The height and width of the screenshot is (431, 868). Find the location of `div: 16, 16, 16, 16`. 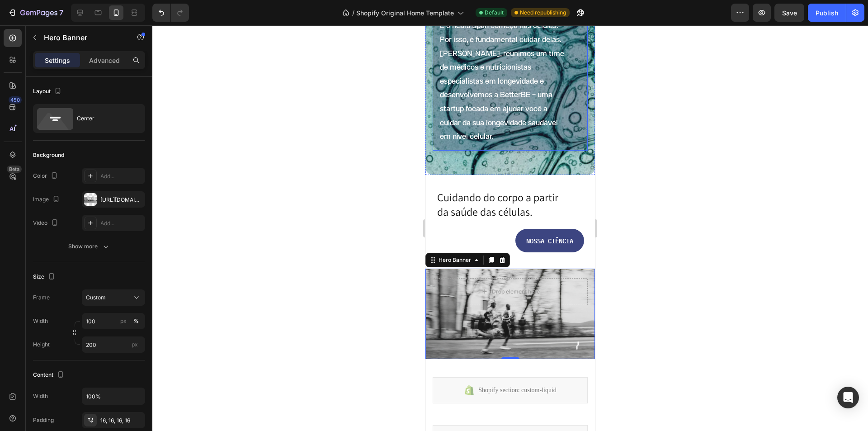

div: 16, 16, 16, 16 is located at coordinates (122, 421).